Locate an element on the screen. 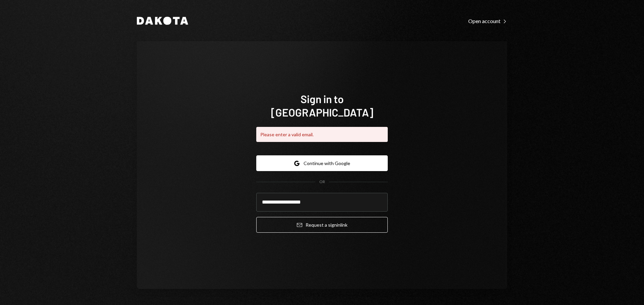 This screenshot has height=305, width=644. div: OR is located at coordinates (322, 182).